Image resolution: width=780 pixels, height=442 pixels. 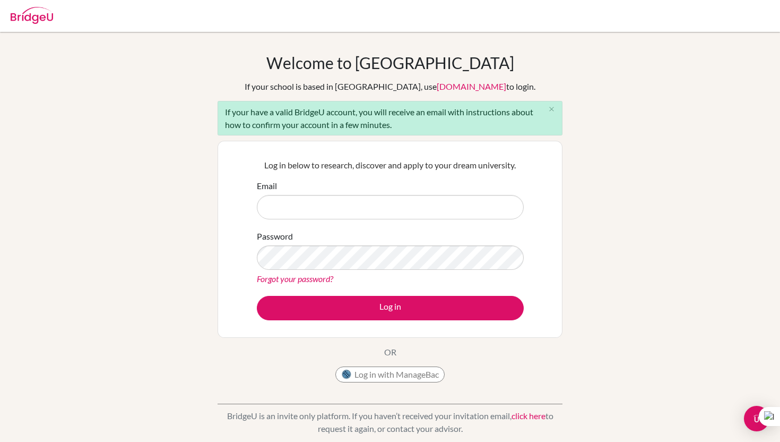 What do you see at coordinates (390, 308) in the screenshot?
I see `button: Log in` at bounding box center [390, 308].